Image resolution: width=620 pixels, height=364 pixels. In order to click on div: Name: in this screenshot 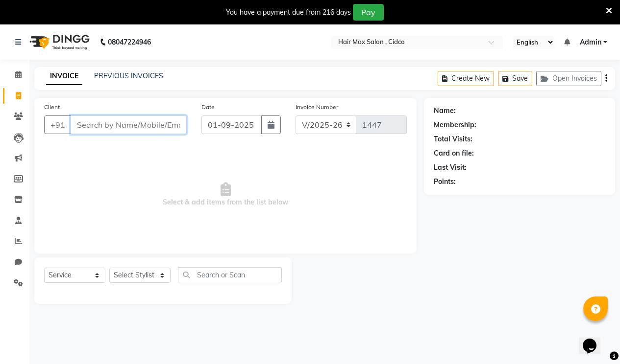, I will do `click(444, 110)`.